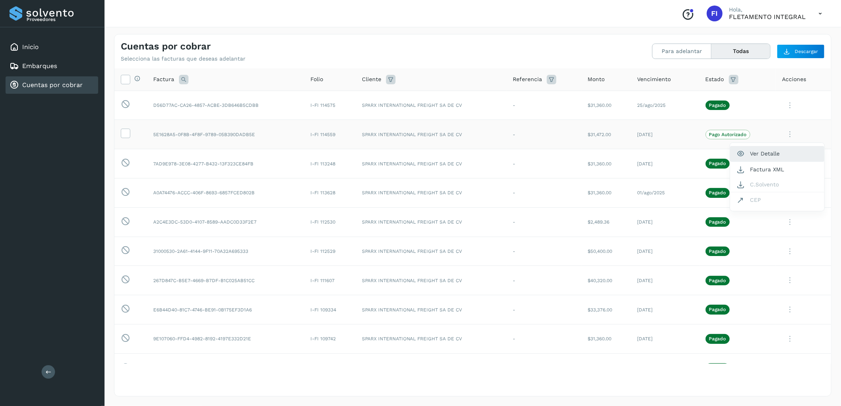  Describe the element at coordinates (777, 169) in the screenshot. I see `button: Factura XML` at that location.